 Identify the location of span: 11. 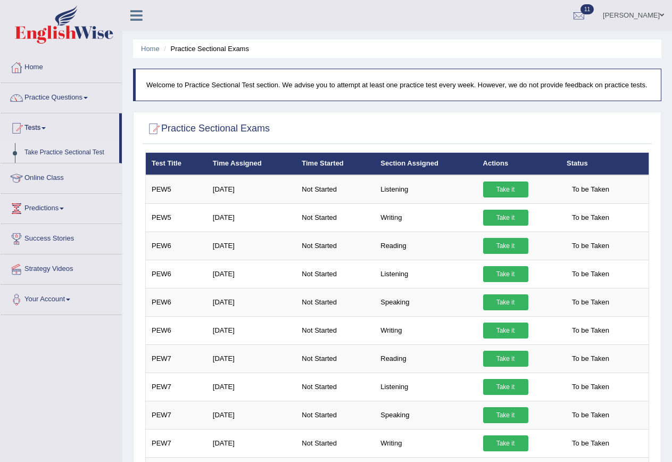
(586, 9).